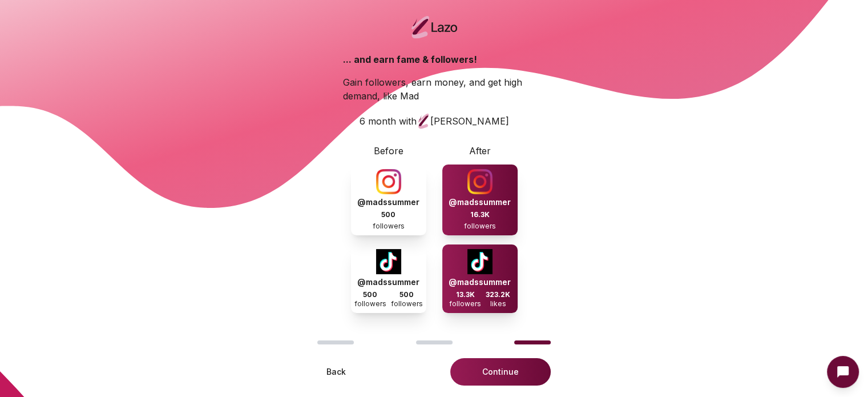 This screenshot has height=397, width=868. I want to click on p: ... and earn fame & followers!, so click(434, 59).